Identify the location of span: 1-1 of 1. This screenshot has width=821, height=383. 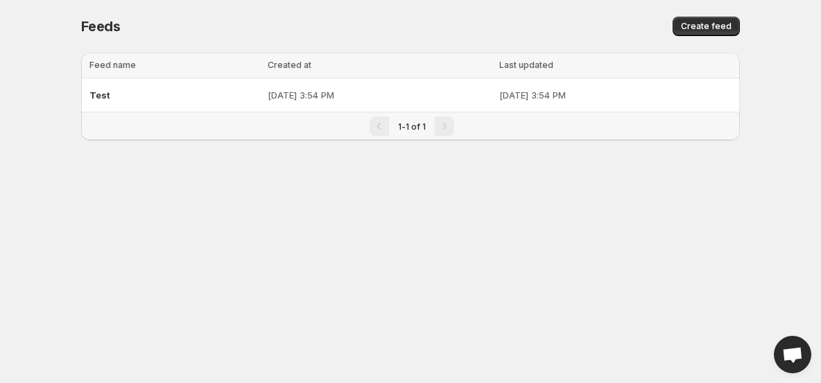
(412, 126).